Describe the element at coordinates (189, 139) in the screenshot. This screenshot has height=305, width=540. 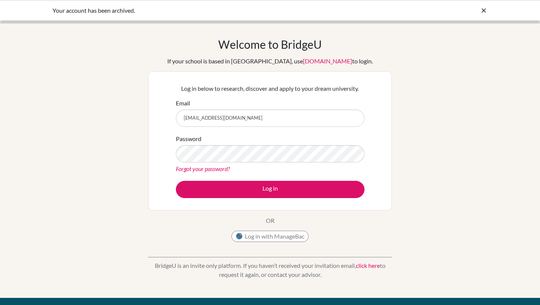
I see `label: Password` at that location.